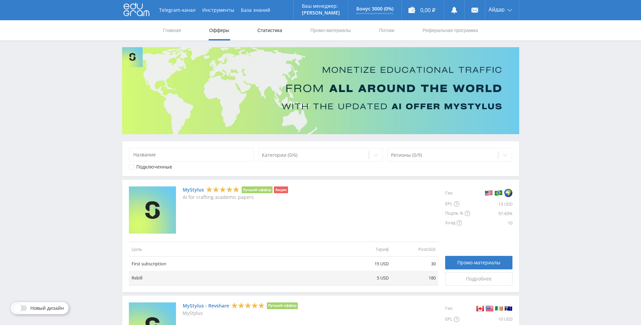 This screenshot has height=325, width=641. Describe the element at coordinates (415, 263) in the screenshot. I see `td: 30` at that location.